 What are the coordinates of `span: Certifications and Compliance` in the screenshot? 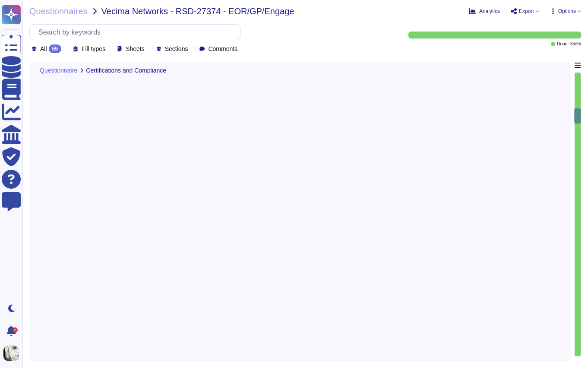 It's located at (126, 71).